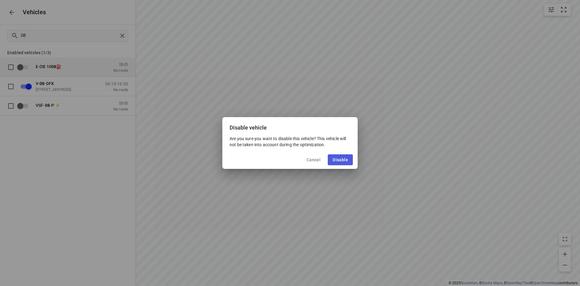 The height and width of the screenshot is (286, 580). I want to click on button: Cancel, so click(314, 160).